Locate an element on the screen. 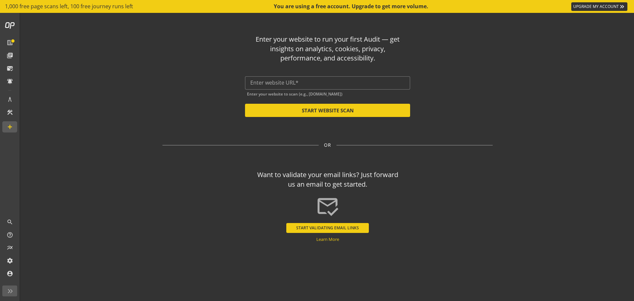 The width and height of the screenshot is (634, 301). span: 1,000 free page scans left, 100 free journey runs left is located at coordinates (69, 6).